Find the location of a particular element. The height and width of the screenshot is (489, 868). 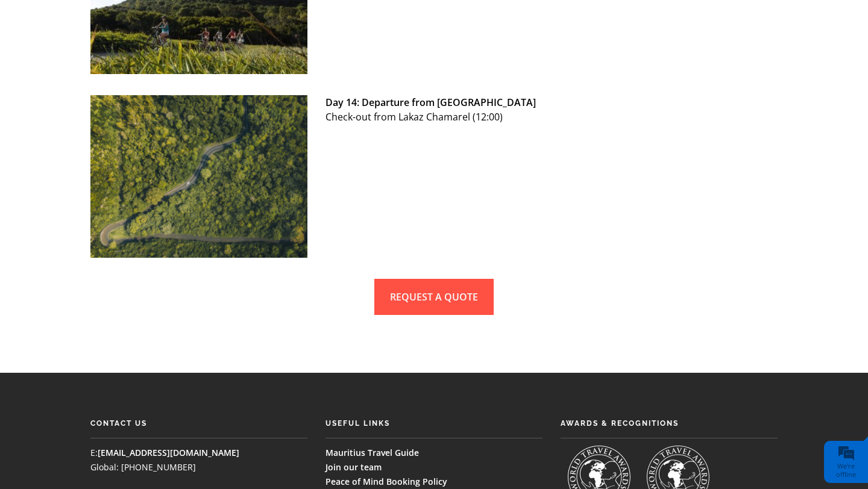

a: REQUEST A QUOTE is located at coordinates (434, 297).